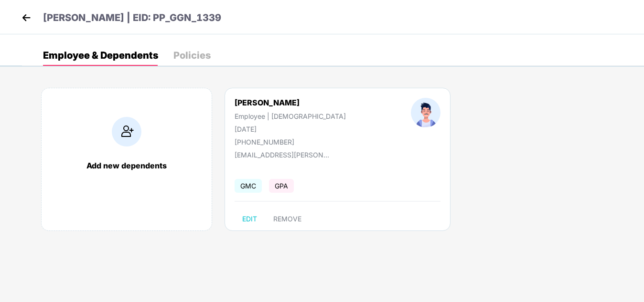  Describe the element at coordinates (426, 113) in the screenshot. I see `img: profileImage` at that location.